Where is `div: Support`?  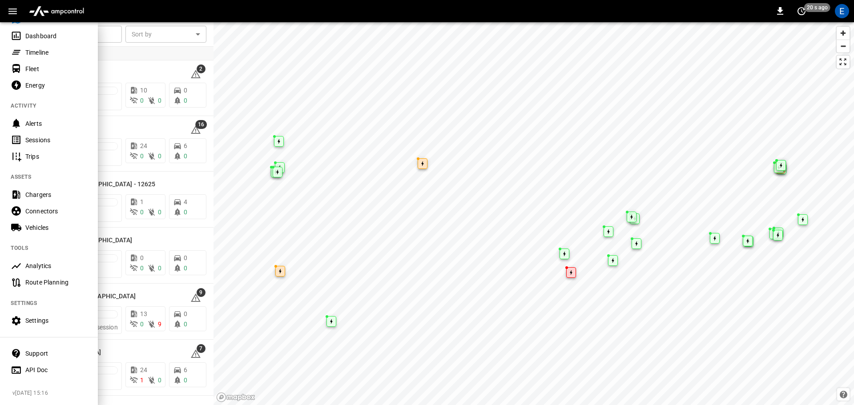 div: Support is located at coordinates (56, 354).